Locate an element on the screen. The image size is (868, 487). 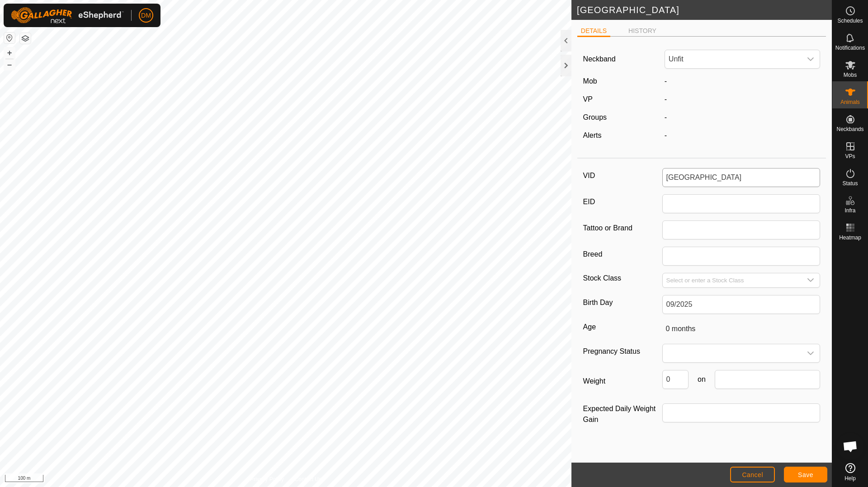
button: Save is located at coordinates (806, 475).